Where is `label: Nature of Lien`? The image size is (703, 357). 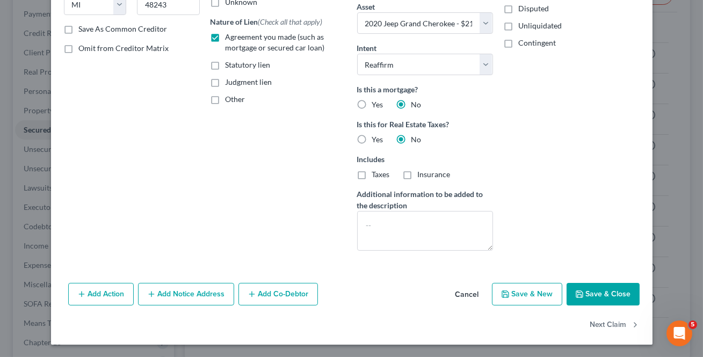 label: Nature of Lien is located at coordinates (266, 21).